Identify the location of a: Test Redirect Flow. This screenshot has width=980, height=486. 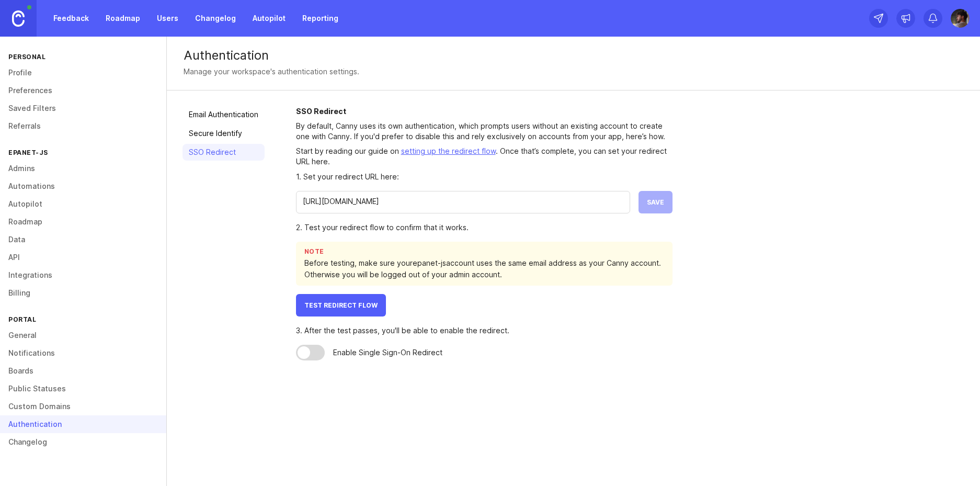
(484, 305).